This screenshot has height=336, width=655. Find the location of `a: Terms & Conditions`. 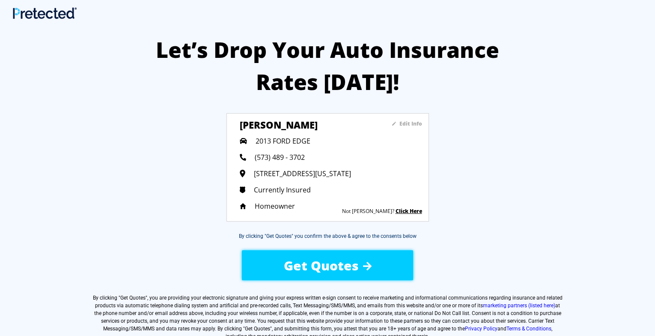

a: Terms & Conditions is located at coordinates (529, 328).